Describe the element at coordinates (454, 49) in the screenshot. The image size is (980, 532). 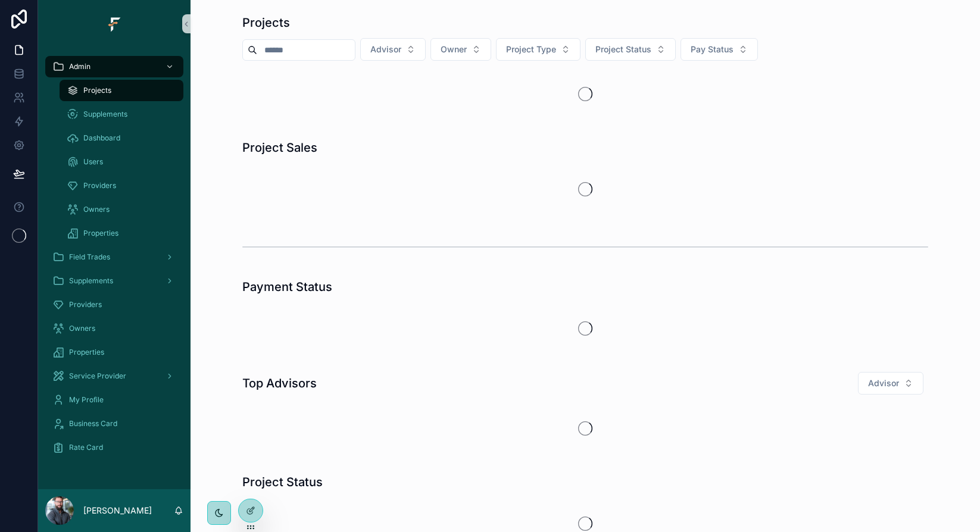
I see `span: Owner` at that location.